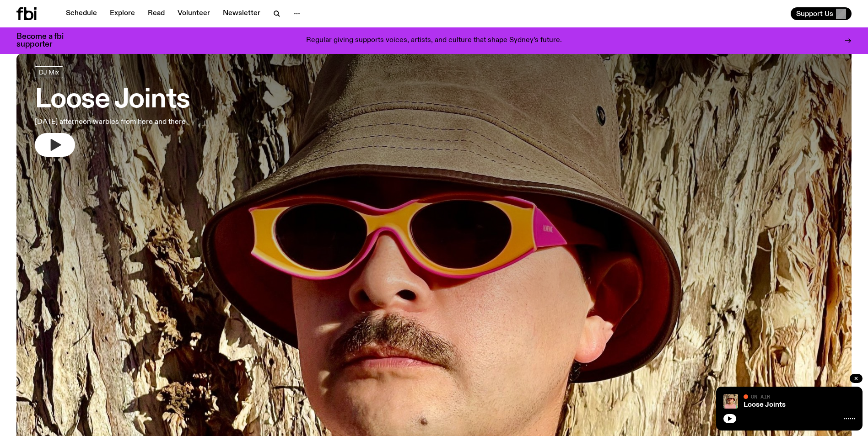 Image resolution: width=868 pixels, height=436 pixels. Describe the element at coordinates (760, 397) in the screenshot. I see `span: On Air` at that location.